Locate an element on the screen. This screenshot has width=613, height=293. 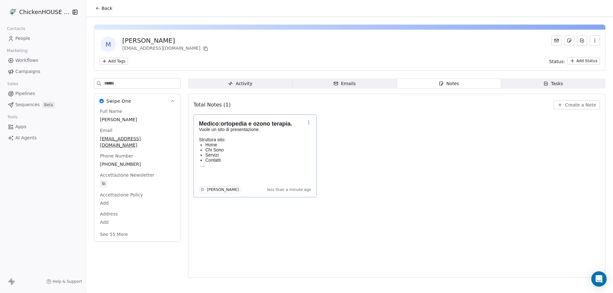
a: Workflows is located at coordinates (43, 60).